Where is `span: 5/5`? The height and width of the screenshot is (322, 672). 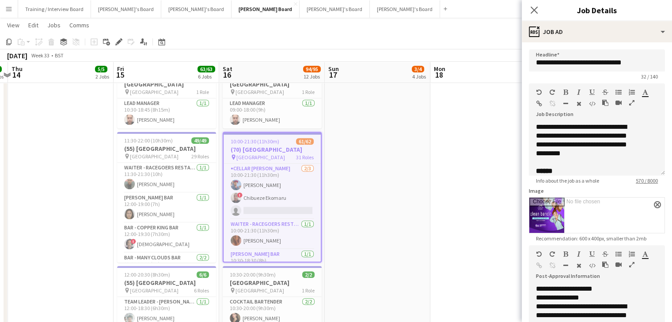 span: 5/5 is located at coordinates (101, 69).